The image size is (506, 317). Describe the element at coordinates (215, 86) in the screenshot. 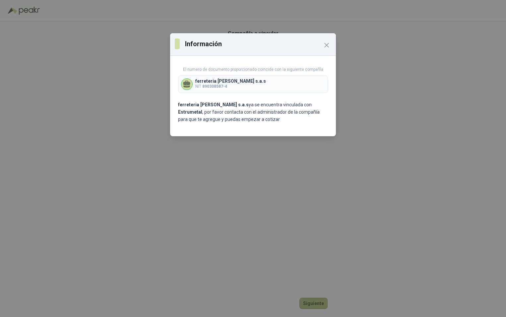

I see `b: 890308587-4` at that location.